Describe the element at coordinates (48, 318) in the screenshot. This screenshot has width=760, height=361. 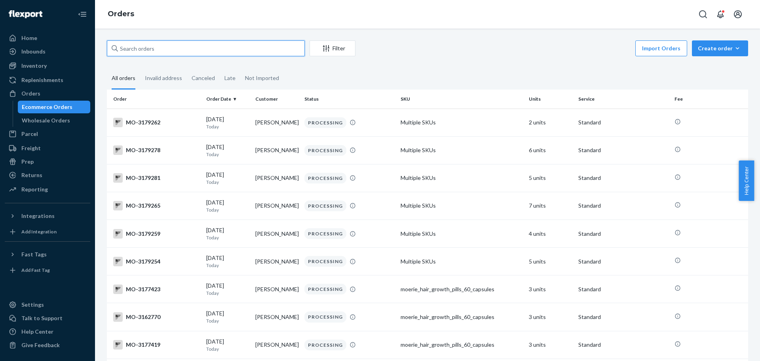
I see `button: Talk to Support` at that location.